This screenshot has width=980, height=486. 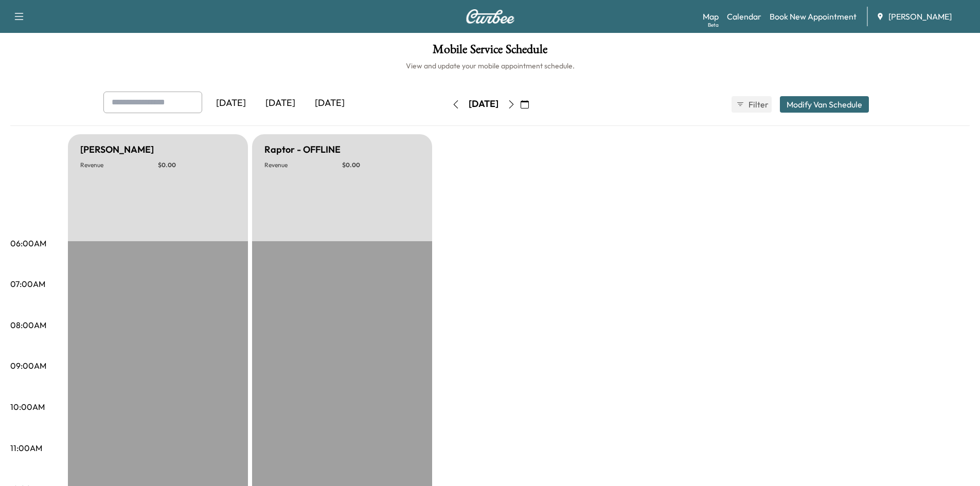 What do you see at coordinates (489, 52) in the screenshot?
I see `h1: Mobile Service Schedule` at bounding box center [489, 52].